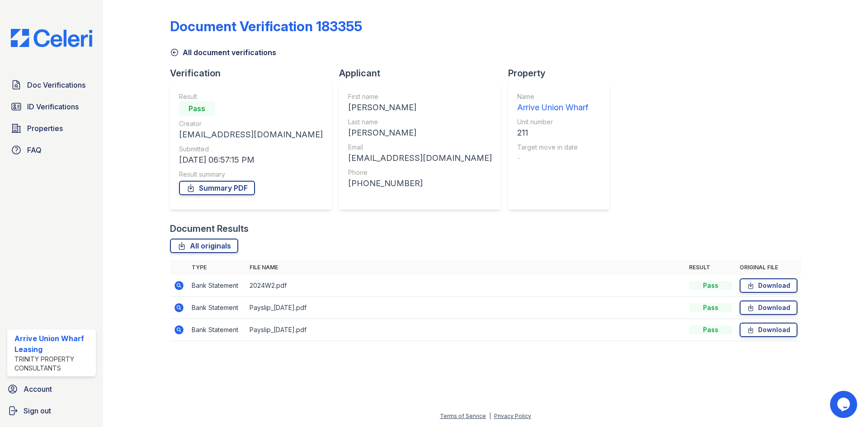 This screenshot has height=427, width=868. I want to click on a: Name Arrive Union Wharf, so click(553, 103).